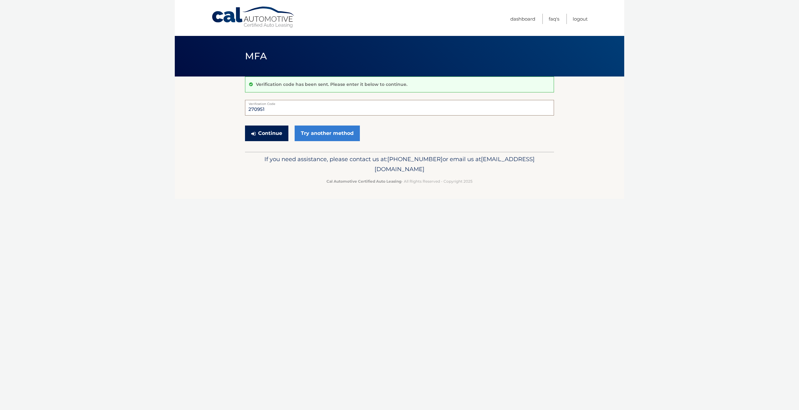  What do you see at coordinates (253, 17) in the screenshot?
I see `a: Cal Automotive` at bounding box center [253, 17].